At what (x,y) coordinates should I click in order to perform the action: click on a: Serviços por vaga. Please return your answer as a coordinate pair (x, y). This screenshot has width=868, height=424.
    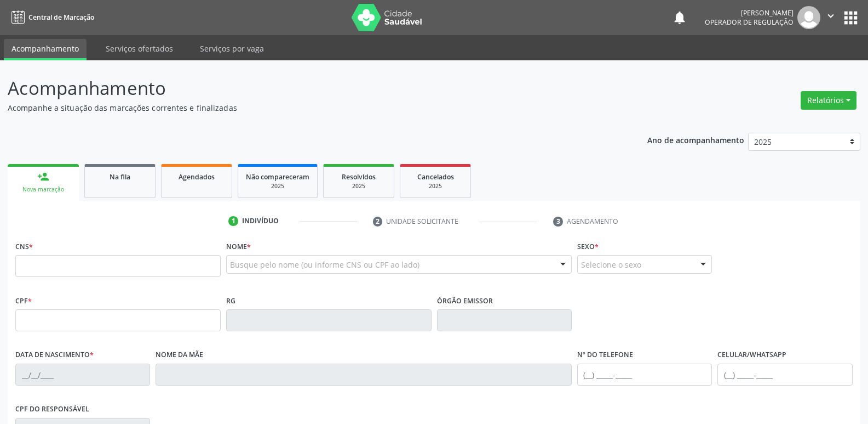
    Looking at the image, I should click on (231, 48).